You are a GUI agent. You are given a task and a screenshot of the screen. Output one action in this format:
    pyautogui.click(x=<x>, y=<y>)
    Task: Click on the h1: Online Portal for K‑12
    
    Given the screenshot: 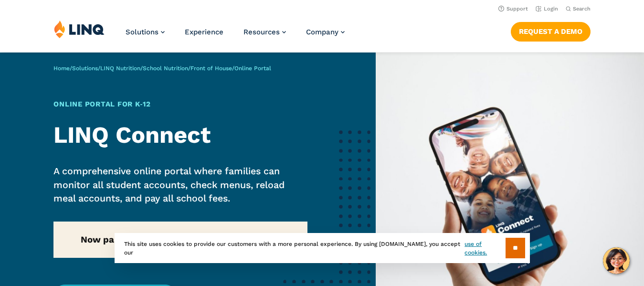 What is the action you would take?
    pyautogui.click(x=180, y=104)
    